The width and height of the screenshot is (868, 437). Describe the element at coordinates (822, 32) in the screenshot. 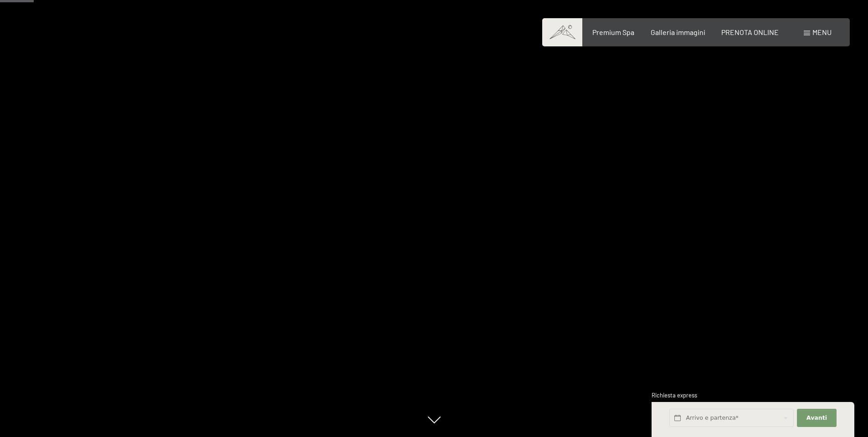

I see `span: Menu` at that location.